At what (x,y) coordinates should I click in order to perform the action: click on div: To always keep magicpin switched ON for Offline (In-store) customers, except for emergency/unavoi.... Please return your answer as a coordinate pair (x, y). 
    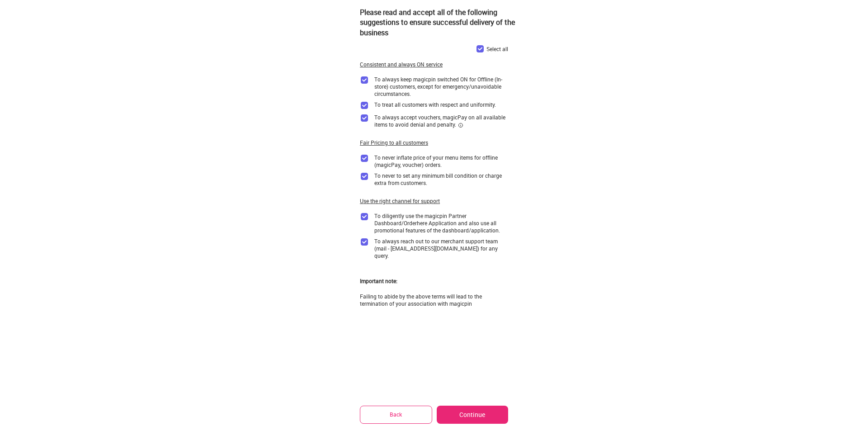
    Looking at the image, I should click on (441, 87).